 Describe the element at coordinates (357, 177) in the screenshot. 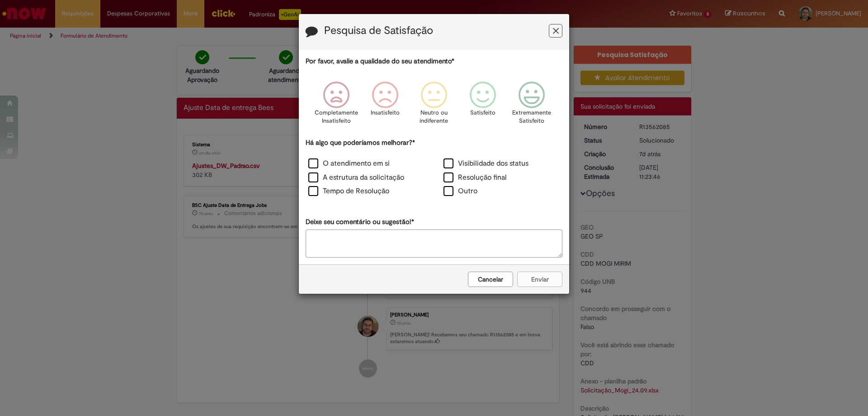

I see `label: A estrutura da solicitação` at that location.